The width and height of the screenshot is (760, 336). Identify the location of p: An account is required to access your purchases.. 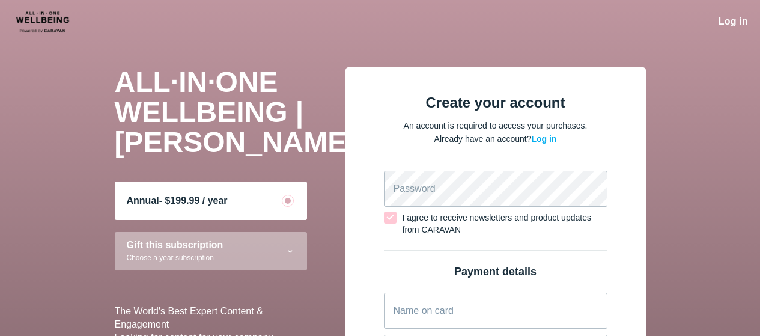
(496, 126).